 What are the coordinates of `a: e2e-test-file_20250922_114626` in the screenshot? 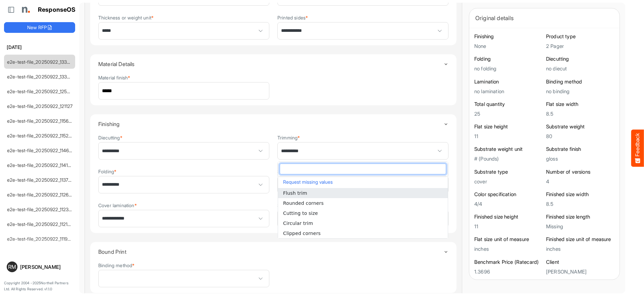 It's located at (40, 150).